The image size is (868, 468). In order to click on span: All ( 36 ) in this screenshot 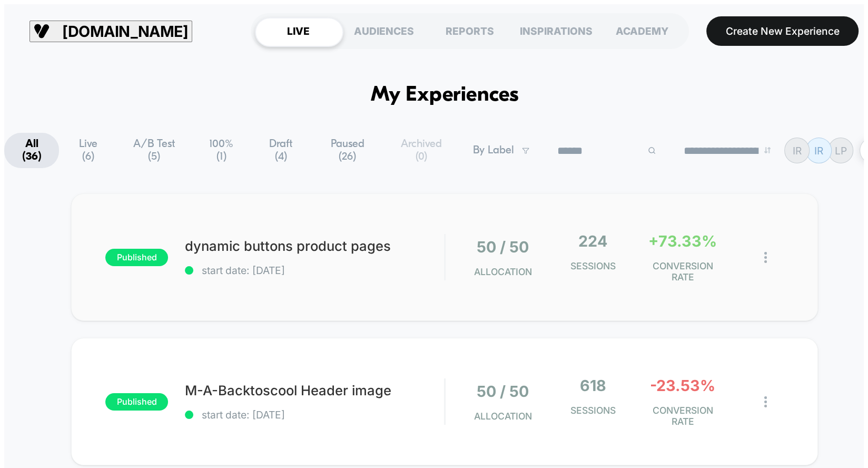, I will do `click(32, 150)`.